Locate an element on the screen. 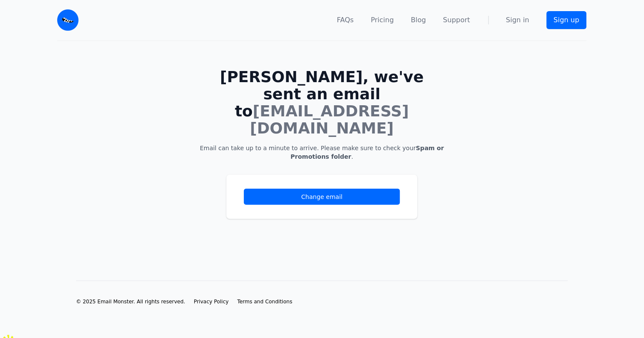 The image size is (644, 338). span: Privacy Policy is located at coordinates (211, 301).